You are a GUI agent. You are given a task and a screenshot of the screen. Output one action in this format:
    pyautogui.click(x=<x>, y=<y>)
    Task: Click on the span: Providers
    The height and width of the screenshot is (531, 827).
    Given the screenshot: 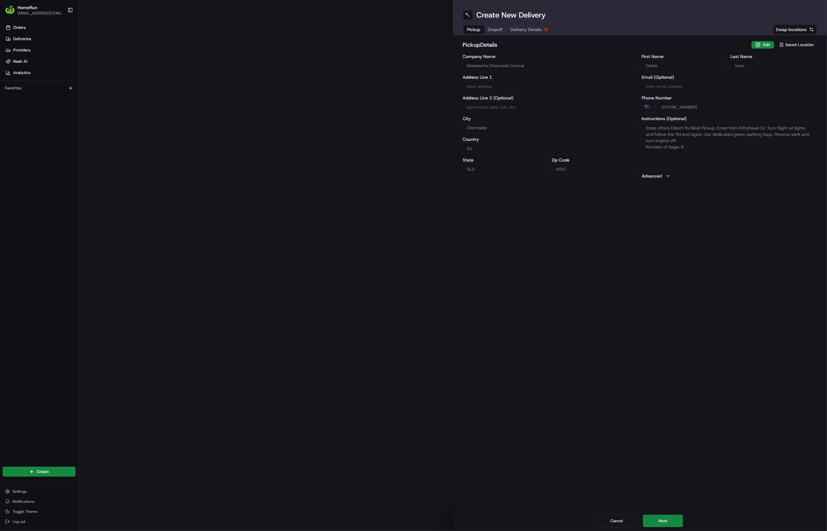 What is the action you would take?
    pyautogui.click(x=22, y=50)
    